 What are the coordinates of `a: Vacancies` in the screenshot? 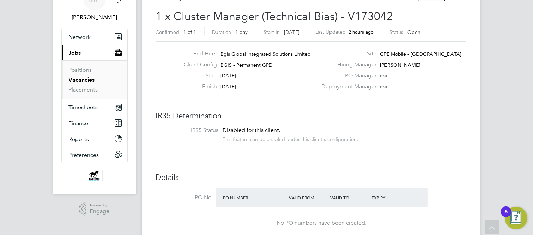 It's located at (82, 79).